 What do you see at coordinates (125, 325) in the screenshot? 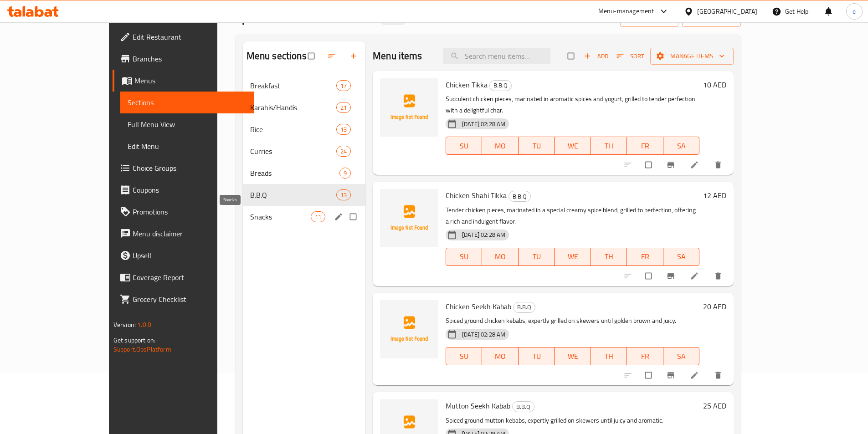
I see `span: Version:` at bounding box center [125, 325].